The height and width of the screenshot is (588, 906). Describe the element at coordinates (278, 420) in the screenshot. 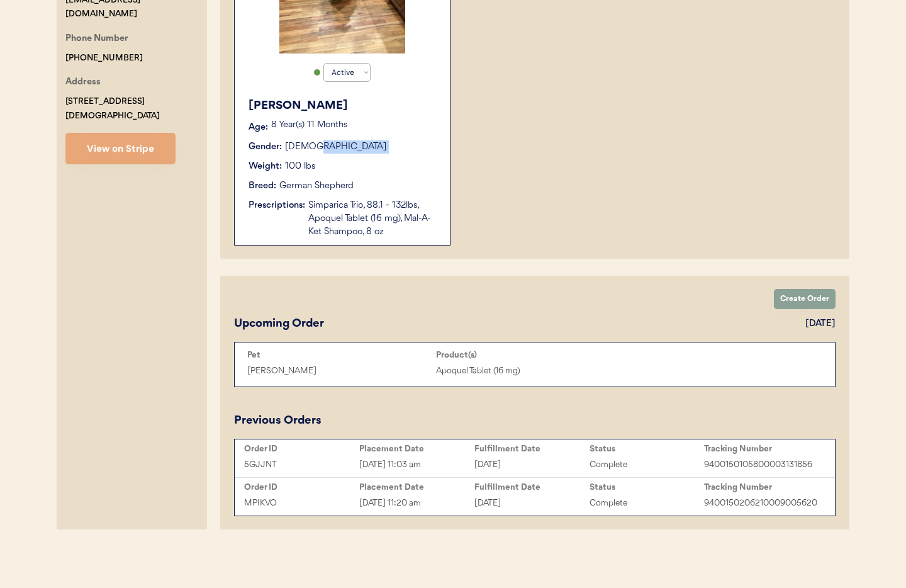

I see `div: Previous Orders` at that location.